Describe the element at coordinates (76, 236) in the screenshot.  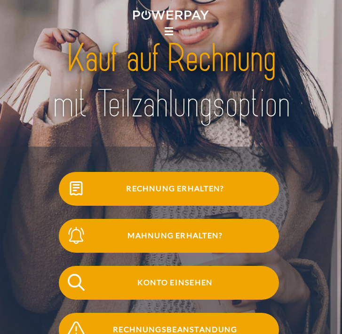
I see `img: qb_bell.svg` at that location.